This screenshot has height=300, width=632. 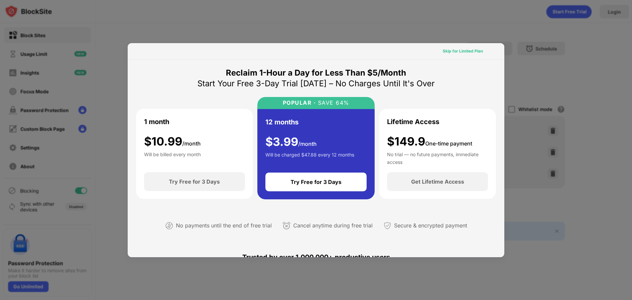 What do you see at coordinates (172, 142) in the screenshot?
I see `div: $ 10.99` at bounding box center [172, 142].